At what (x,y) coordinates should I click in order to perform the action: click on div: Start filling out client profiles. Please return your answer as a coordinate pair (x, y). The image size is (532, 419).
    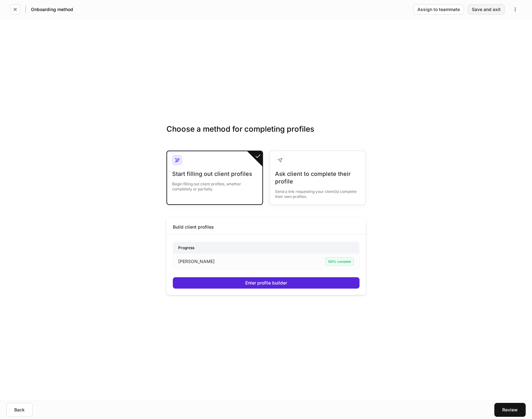
    Looking at the image, I should click on (214, 174).